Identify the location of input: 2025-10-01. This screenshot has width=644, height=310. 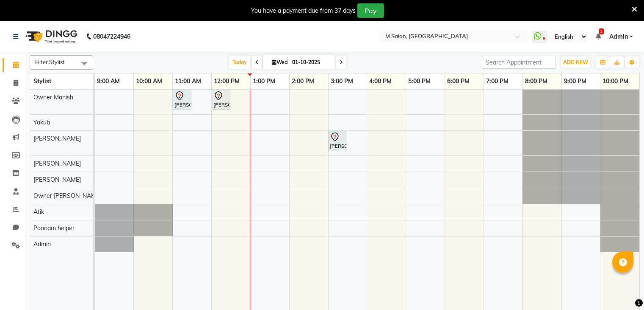
(311, 63).